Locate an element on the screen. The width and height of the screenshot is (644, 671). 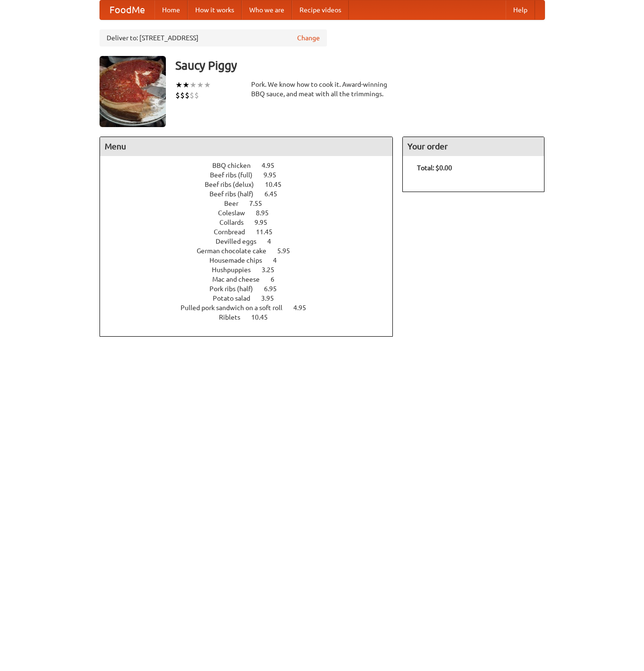
a: Hushpuppies 3.25 is located at coordinates (252, 270).